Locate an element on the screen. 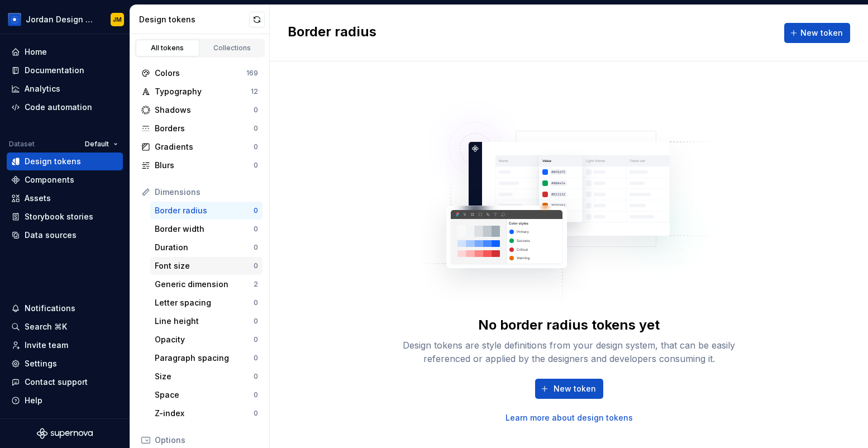 The height and width of the screenshot is (448, 868). a: Components is located at coordinates (65, 180).